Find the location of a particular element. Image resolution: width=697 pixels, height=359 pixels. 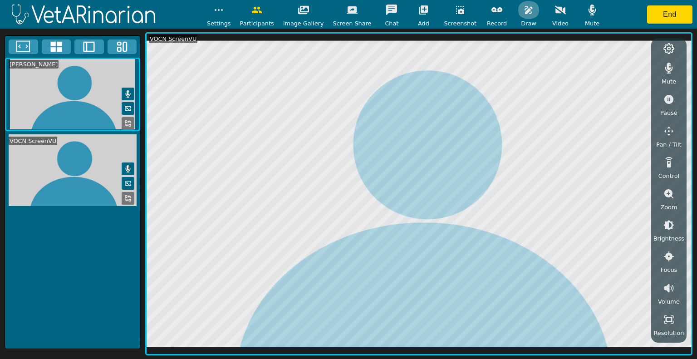

button: Two Window Medium is located at coordinates (89, 47).